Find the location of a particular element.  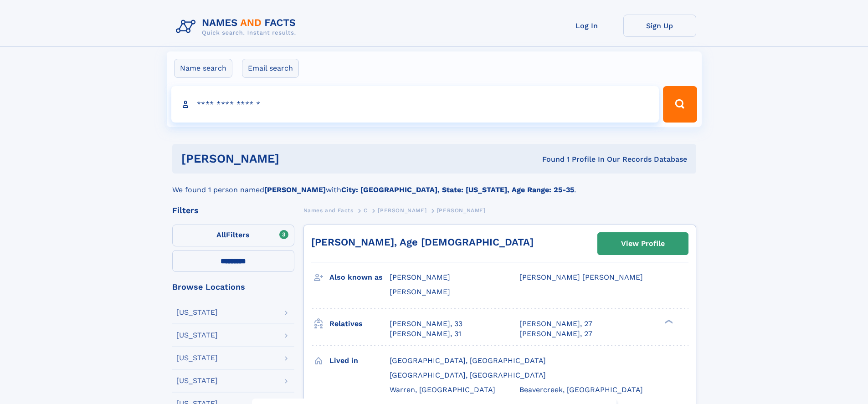

span: C is located at coordinates (366, 211).